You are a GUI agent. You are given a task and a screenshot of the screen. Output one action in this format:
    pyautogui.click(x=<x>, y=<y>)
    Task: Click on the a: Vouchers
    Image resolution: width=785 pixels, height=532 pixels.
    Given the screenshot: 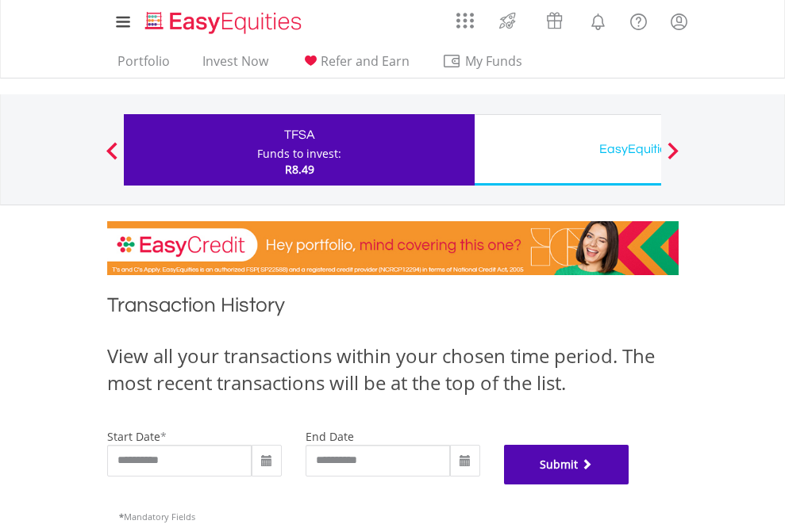 What is the action you would take?
    pyautogui.click(x=554, y=18)
    